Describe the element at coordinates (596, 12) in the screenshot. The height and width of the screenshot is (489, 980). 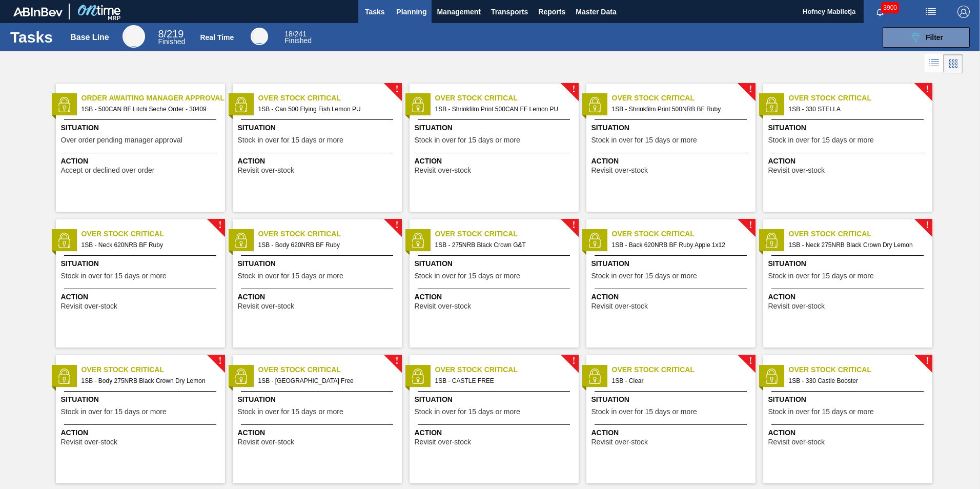
I see `span: Master Data` at that location.